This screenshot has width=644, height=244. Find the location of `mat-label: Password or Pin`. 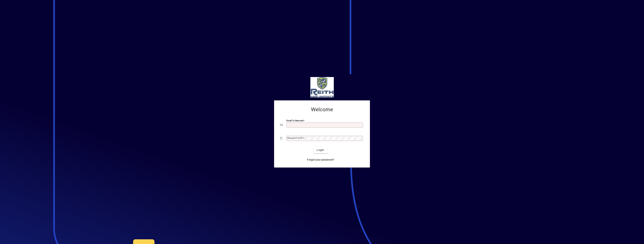

mat-label: Password or Pin is located at coordinates (295, 138).